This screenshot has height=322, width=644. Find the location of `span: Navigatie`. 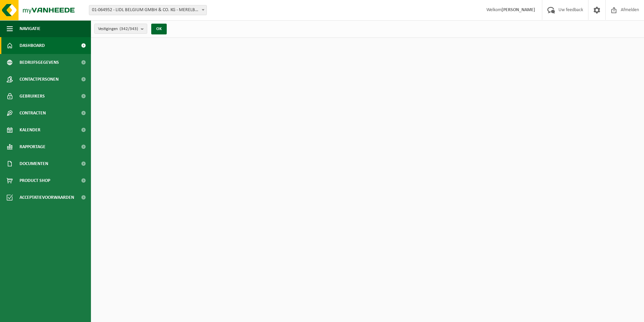

span: Navigatie is located at coordinates (30, 29).